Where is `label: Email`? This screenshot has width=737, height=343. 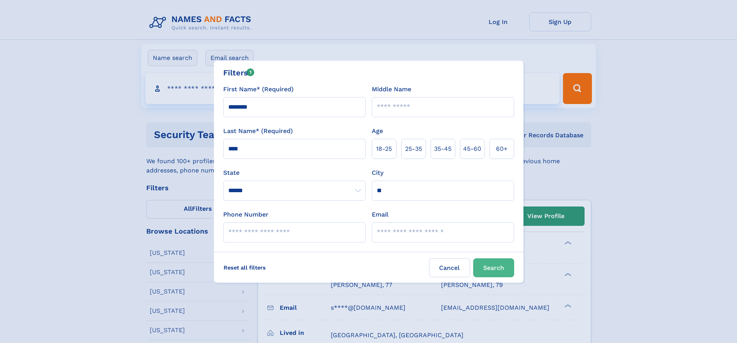 label: Email is located at coordinates (380, 215).